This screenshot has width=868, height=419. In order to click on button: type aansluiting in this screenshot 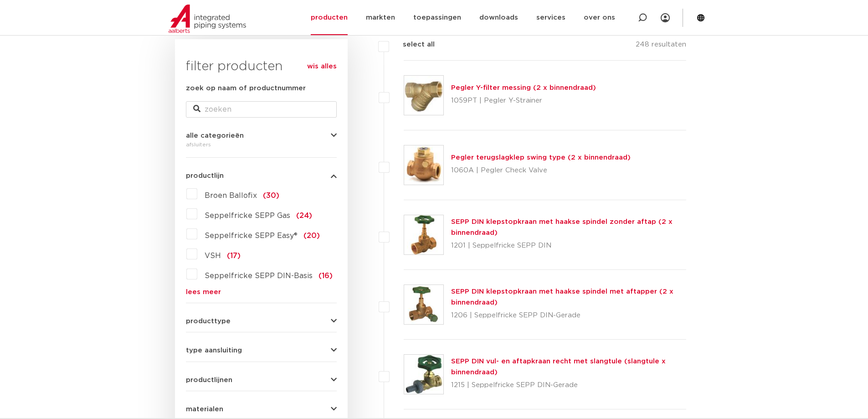, I will do `click(261, 350)`.